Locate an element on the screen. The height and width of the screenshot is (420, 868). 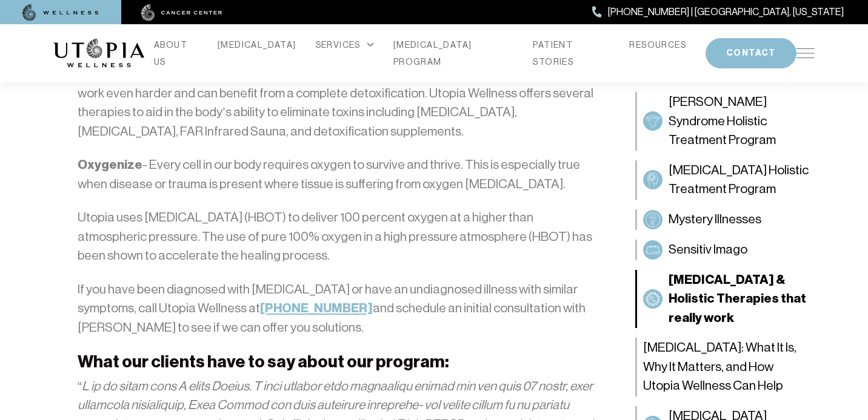
button: CONTACT is located at coordinates (751, 53).